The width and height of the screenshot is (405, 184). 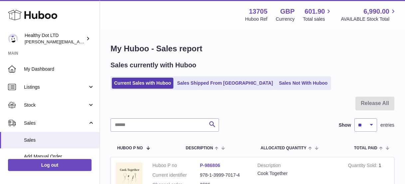 I want to click on span: Add Manual Order, so click(x=59, y=156).